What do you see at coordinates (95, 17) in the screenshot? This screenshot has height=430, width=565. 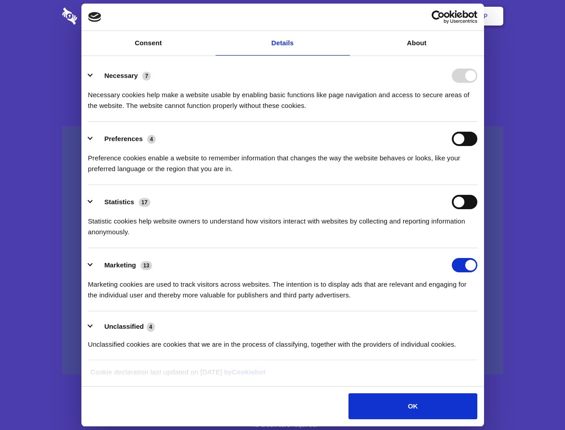 I see `img: logo` at bounding box center [95, 17].